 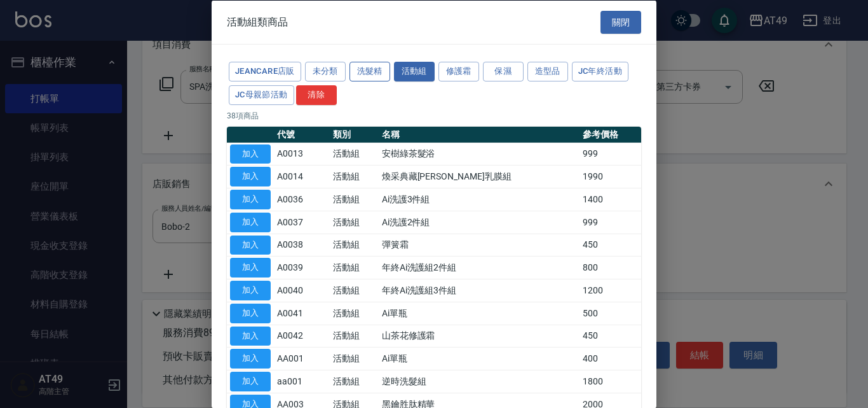 I want to click on td: 年終Ai洗護組2件組, so click(x=480, y=267).